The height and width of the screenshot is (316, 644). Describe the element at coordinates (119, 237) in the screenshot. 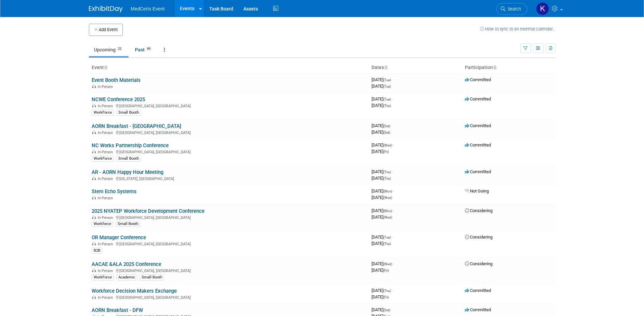

I see `a: OR Manager Conference` at that location.